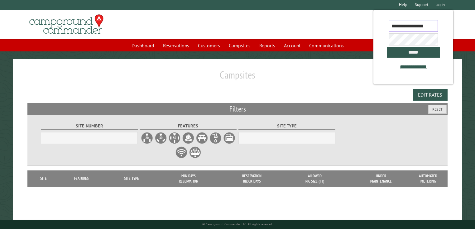 This screenshot has width=475, height=229. What do you see at coordinates (143, 45) in the screenshot?
I see `a: Dashboard` at bounding box center [143, 45].